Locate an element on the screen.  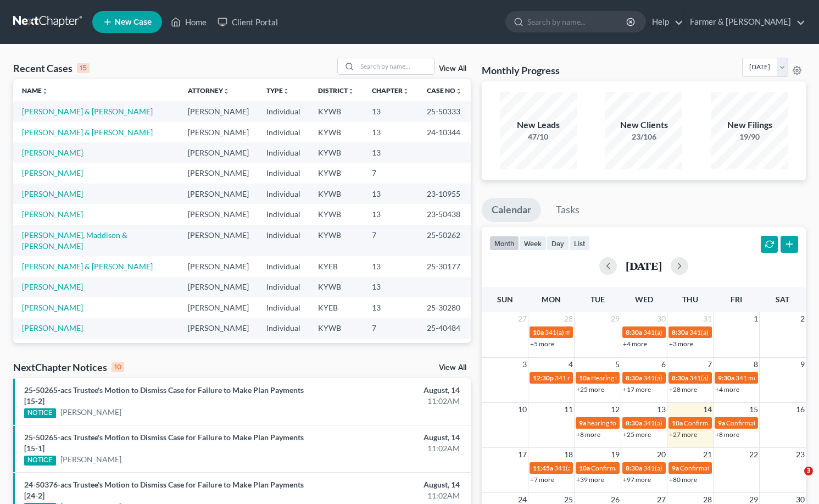
a: Help is located at coordinates (665, 22).